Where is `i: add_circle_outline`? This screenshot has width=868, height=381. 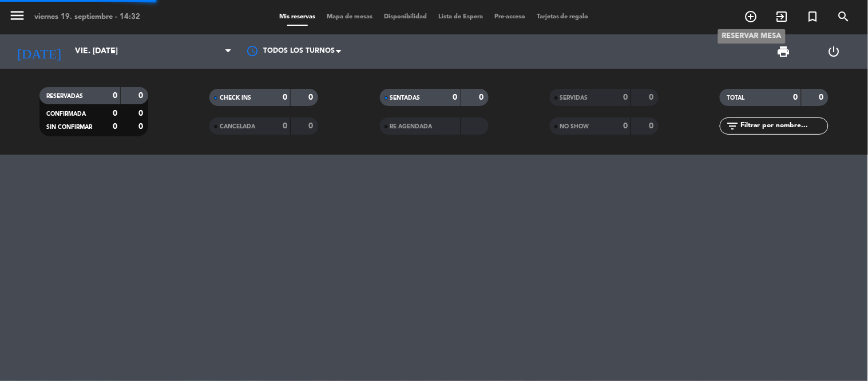 i: add_circle_outline is located at coordinates (752, 16).